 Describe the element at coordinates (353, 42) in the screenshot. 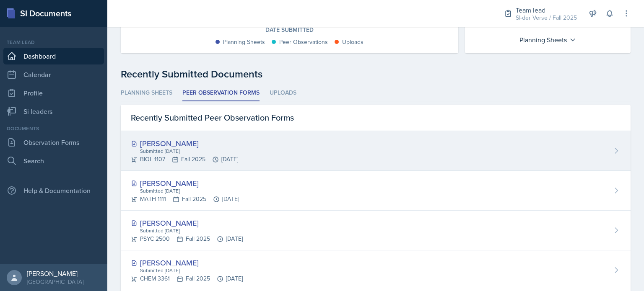

I see `div: Uploads` at that location.